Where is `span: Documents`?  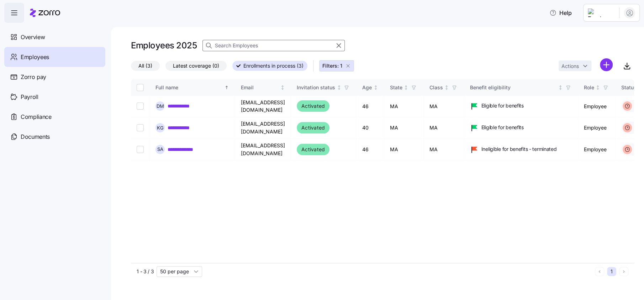
span: Documents is located at coordinates (35, 137).